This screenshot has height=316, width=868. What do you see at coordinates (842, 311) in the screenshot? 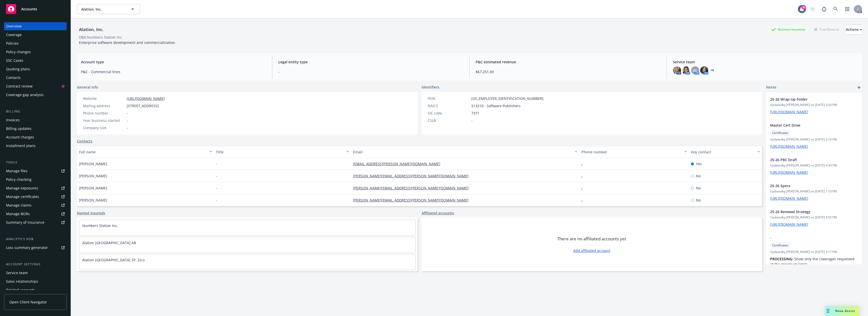
I see `button: Nova Assist` at bounding box center [842, 311].